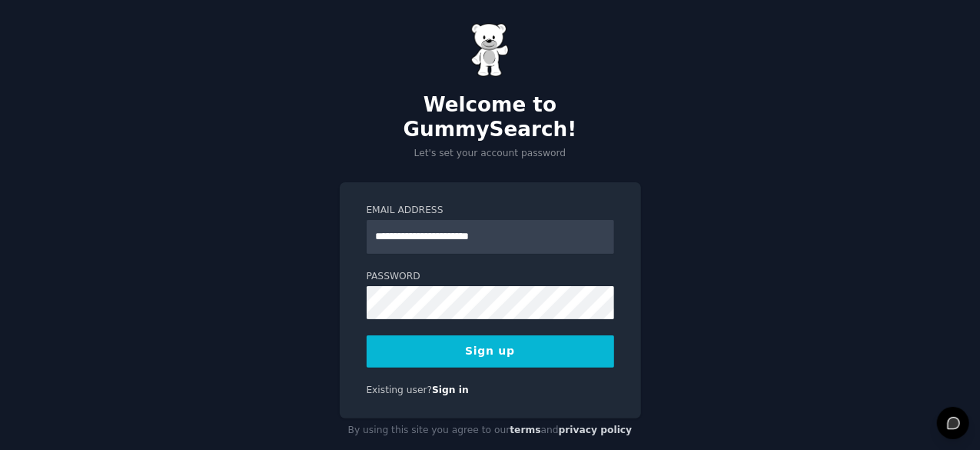  I want to click on span: Existing user?, so click(400, 390).